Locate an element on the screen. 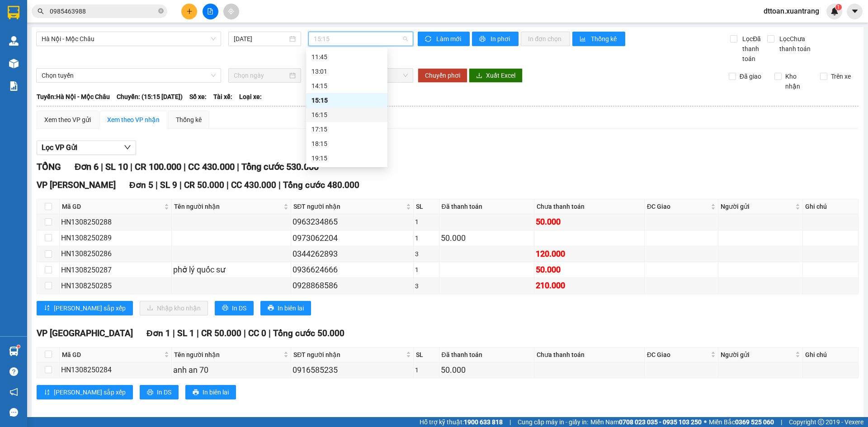 The width and height of the screenshot is (868, 427). span: Thống kê is located at coordinates (604, 39).